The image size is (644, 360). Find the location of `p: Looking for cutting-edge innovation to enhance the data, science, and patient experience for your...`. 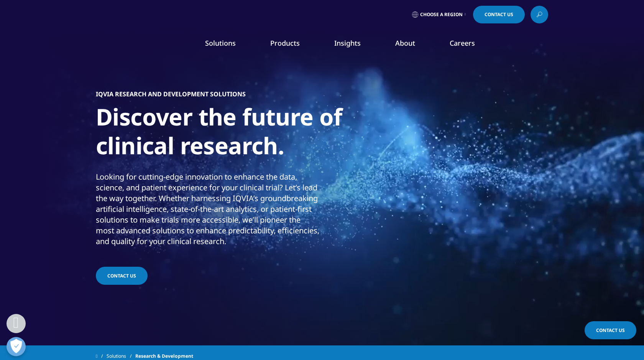

p: Looking for cutting-edge innovation to enhance the data, science, and patient experience for your... is located at coordinates (208, 211).